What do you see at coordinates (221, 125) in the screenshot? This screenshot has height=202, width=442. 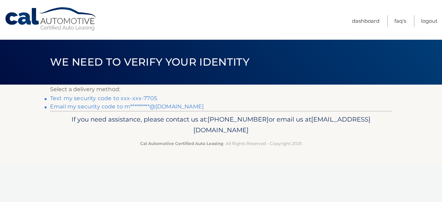 I see `p: If you need assistance, please contact us at: or email us at` at bounding box center [221, 125].